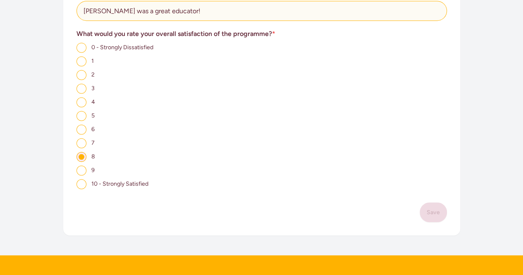 The width and height of the screenshot is (523, 275). What do you see at coordinates (82, 184) in the screenshot?
I see `input: 10 - Strongly Satisfied` at bounding box center [82, 184].